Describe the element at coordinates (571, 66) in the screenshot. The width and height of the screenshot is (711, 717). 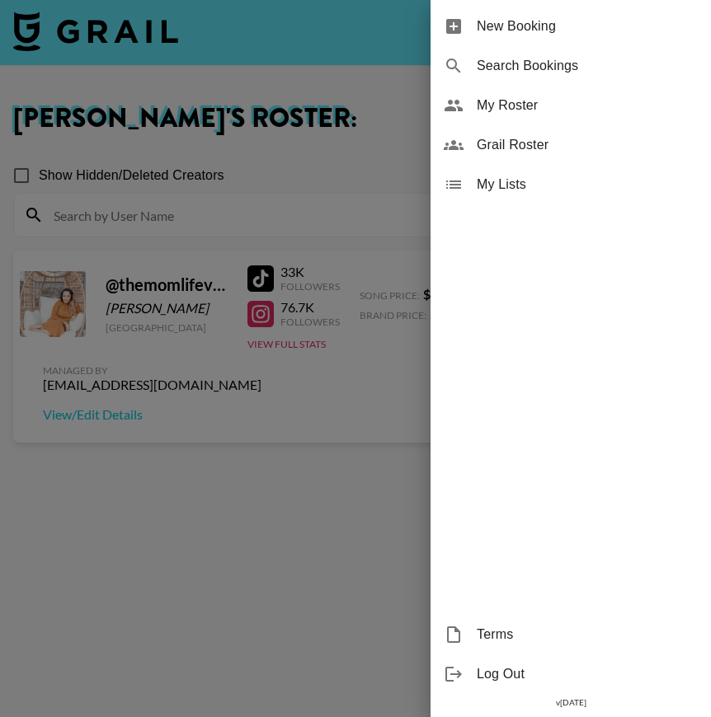
I see `div: Search Bookings` at that location.